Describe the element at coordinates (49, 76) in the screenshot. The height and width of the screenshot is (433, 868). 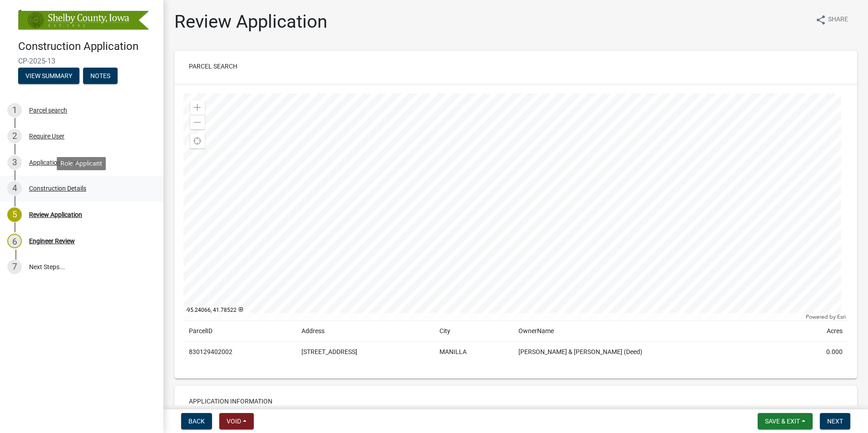
I see `wm-modal-confirm: Summary` at that location.